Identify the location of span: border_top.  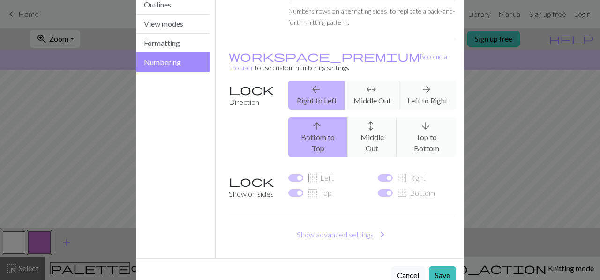
(313, 193).